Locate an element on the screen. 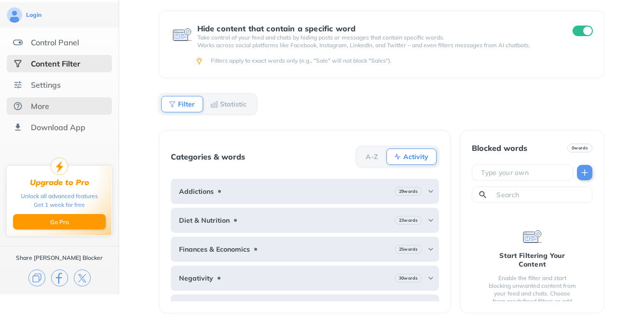 Image resolution: width=644 pixels, height=323 pixels. div: Filters apply to exact words only (e.g., "Sale" will not block "Sales"). is located at coordinates (401, 61).